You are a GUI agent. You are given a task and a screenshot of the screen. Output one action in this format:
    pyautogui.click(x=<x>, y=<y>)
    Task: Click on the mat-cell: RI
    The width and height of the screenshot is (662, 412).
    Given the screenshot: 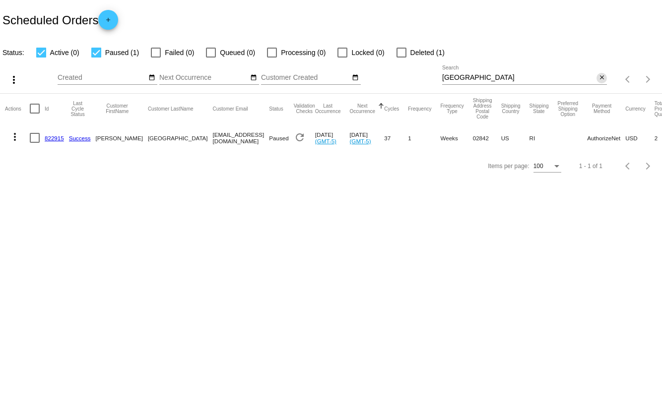 What is the action you would take?
    pyautogui.click(x=543, y=138)
    